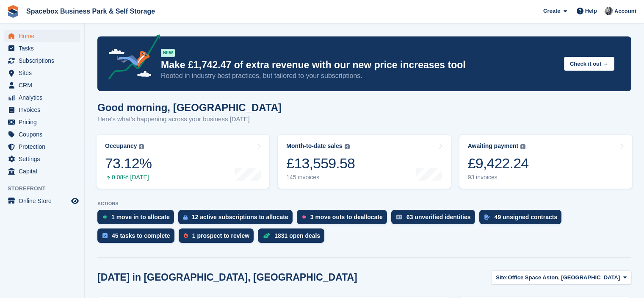 The width and height of the screenshot is (644, 298). What do you see at coordinates (141, 217) in the screenshot?
I see `div: 1 move in to allocate` at bounding box center [141, 217].